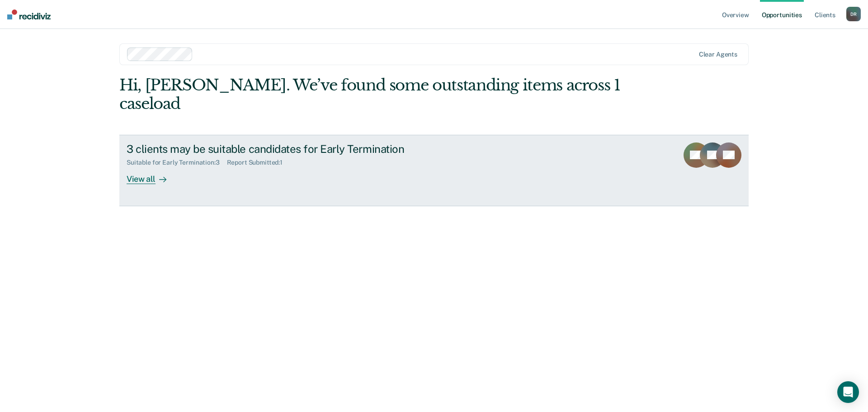 This screenshot has width=868, height=412. I want to click on div: View all, so click(152, 175).